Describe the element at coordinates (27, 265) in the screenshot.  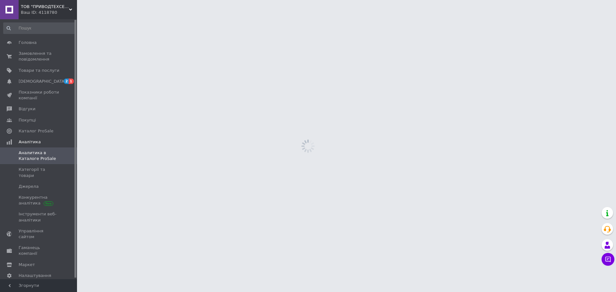
I see `span: Маркет` at that location.